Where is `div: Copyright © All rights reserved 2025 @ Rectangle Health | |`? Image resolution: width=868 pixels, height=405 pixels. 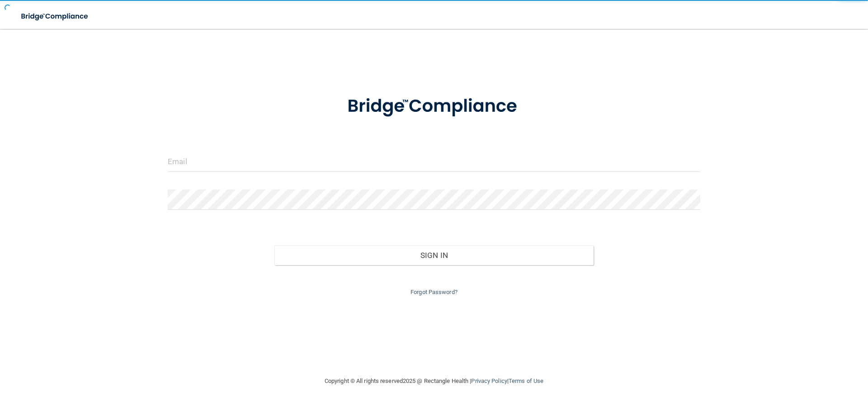
div: Copyright © All rights reserved 2025 @ Rectangle Health | | is located at coordinates (434, 382).